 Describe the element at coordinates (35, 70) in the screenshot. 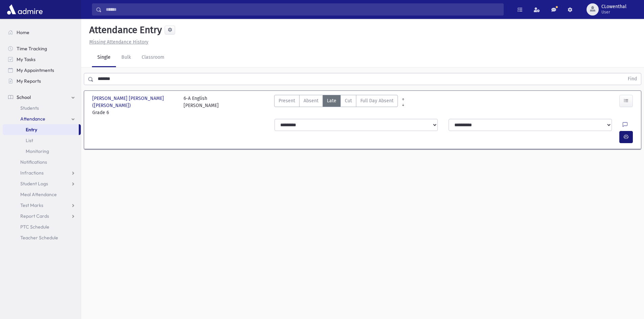

I see `span: My Appointments` at that location.